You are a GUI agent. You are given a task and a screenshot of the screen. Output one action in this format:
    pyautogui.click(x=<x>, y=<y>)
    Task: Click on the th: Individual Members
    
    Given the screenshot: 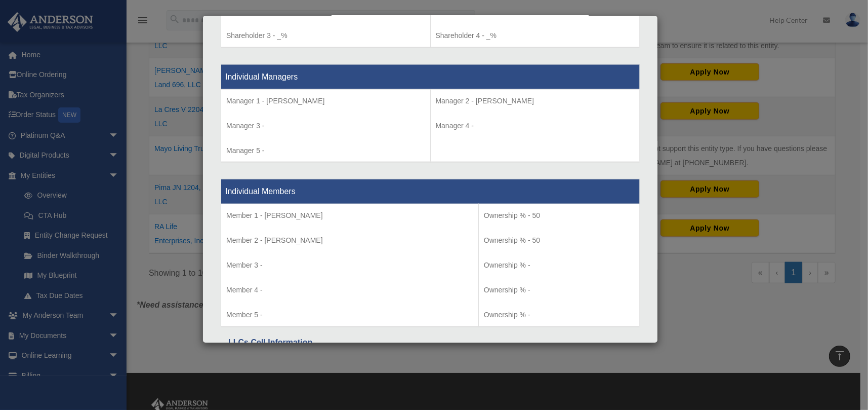 What is the action you would take?
    pyautogui.click(x=430, y=191)
    